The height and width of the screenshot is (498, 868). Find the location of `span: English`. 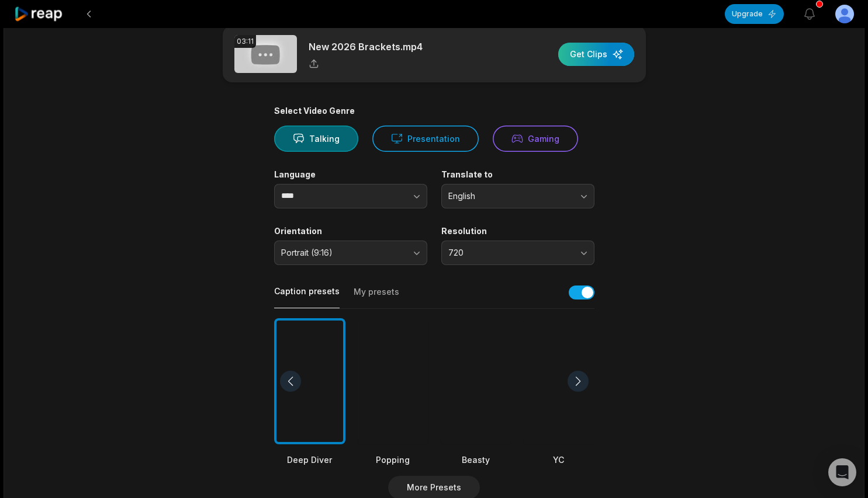

span: English is located at coordinates (509, 196).